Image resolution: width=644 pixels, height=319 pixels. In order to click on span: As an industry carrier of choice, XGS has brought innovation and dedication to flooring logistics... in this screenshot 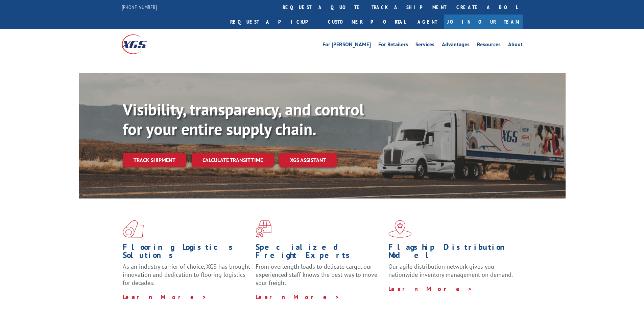, I will do `click(186, 275)`.